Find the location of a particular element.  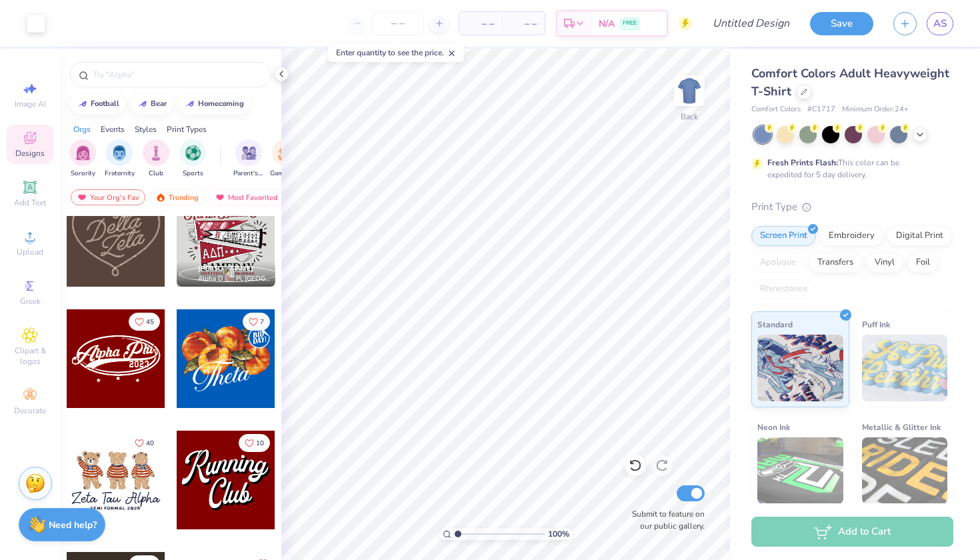

div: bear is located at coordinates (158, 104).